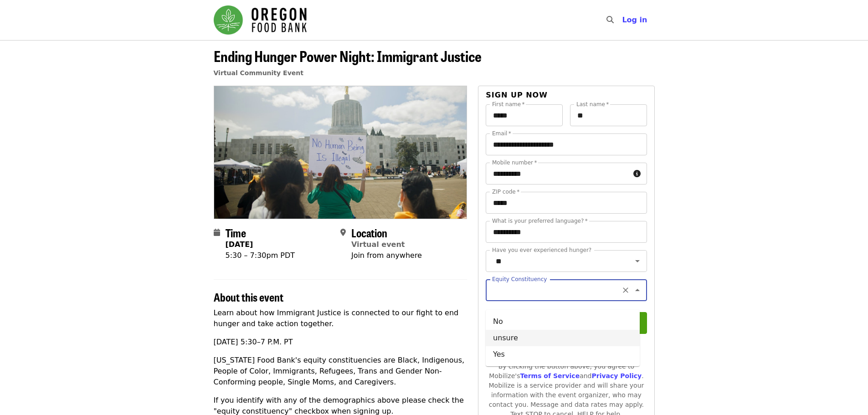 This screenshot has height=415, width=868. Describe the element at coordinates (515, 162) in the screenshot. I see `label: Mobile number` at that location.